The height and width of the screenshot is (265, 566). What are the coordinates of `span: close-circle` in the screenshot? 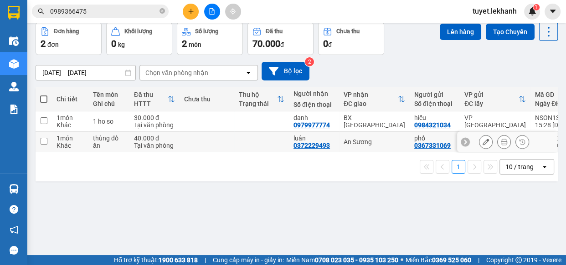 It's located at (162, 11).